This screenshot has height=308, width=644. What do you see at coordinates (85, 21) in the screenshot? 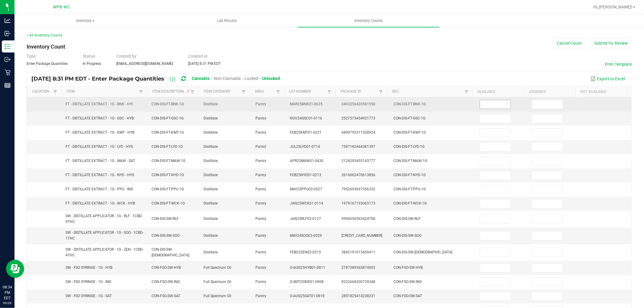
I see `a: Inventory` at bounding box center [85, 21].